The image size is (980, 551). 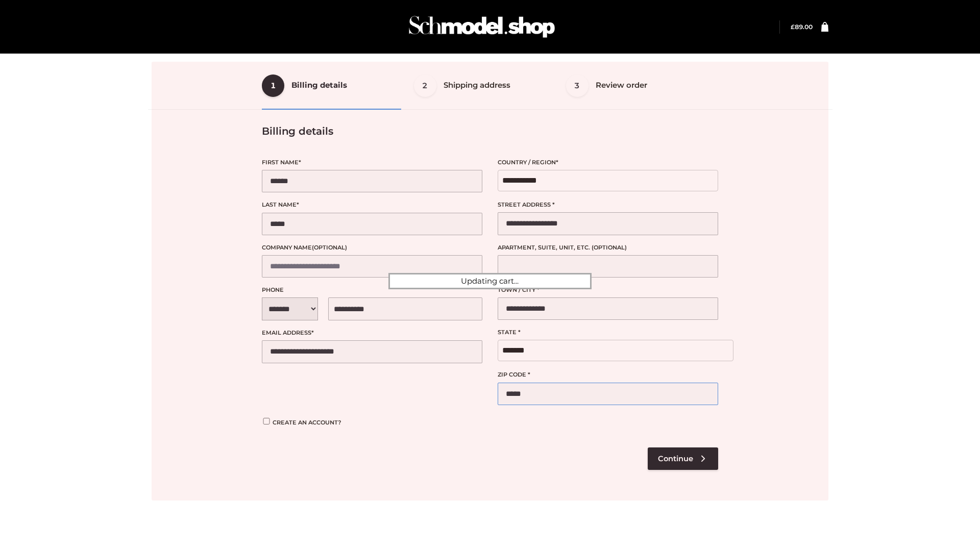 I want to click on a: Schmodel Admin 964, so click(x=482, y=26).